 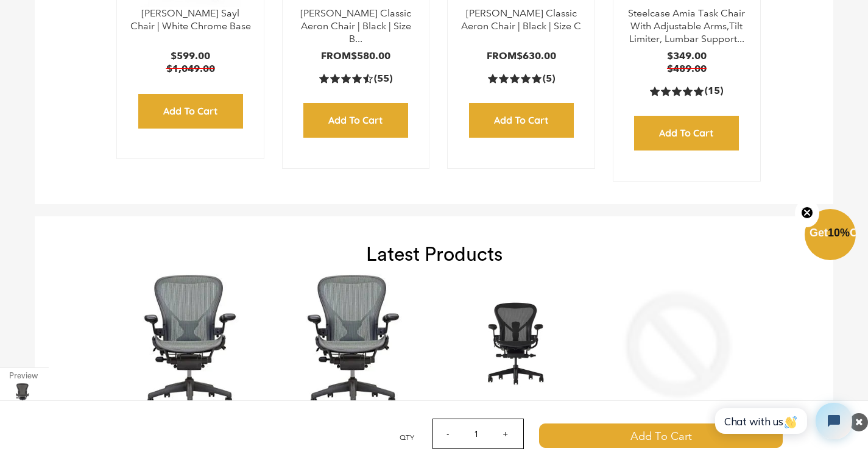 I want to click on span: Chat with us, so click(x=55, y=28).